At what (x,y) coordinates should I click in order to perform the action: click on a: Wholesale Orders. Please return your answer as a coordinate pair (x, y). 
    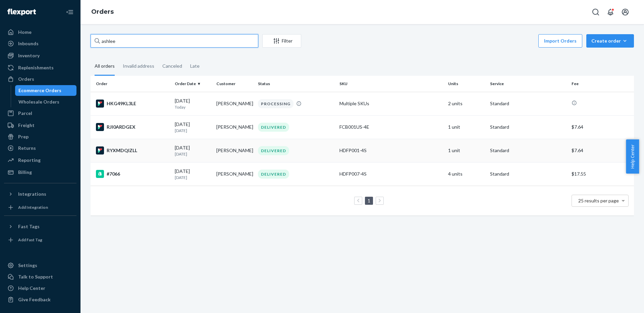
    Looking at the image, I should click on (46, 102).